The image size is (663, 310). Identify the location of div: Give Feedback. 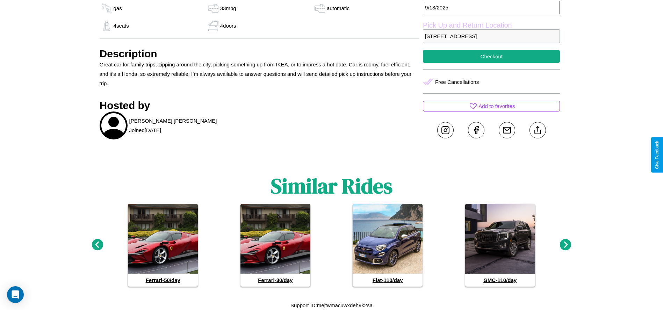
(657, 155).